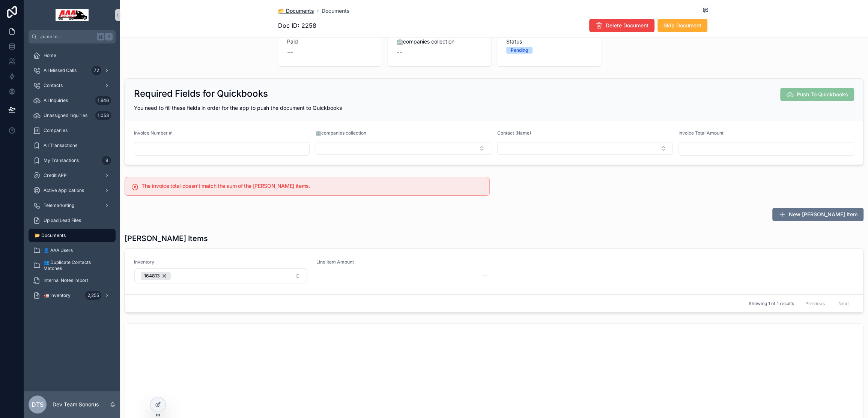 The image size is (868, 418). I want to click on span: Credit APP, so click(55, 176).